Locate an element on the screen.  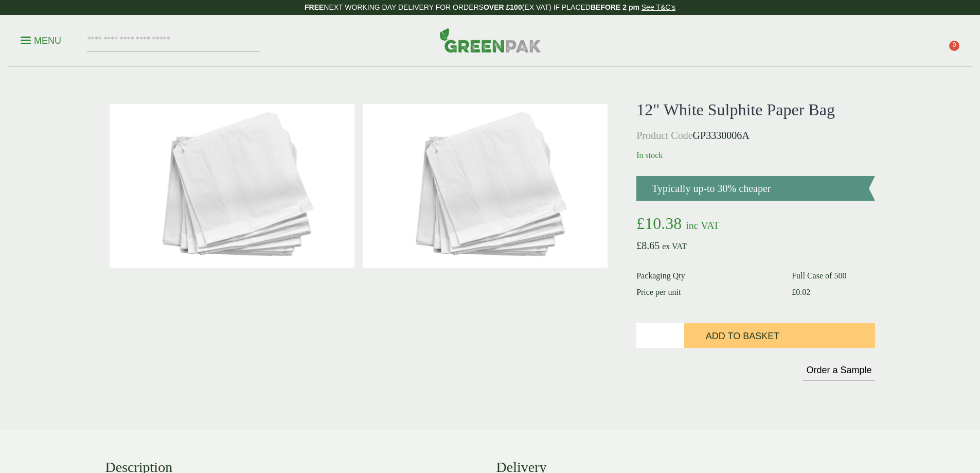
h1: 12" White Sulphite Paper Bag is located at coordinates (755, 110).